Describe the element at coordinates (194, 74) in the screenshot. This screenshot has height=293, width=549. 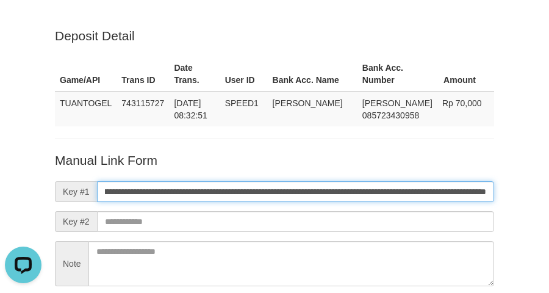
I see `th: Date Trans.` at that location.